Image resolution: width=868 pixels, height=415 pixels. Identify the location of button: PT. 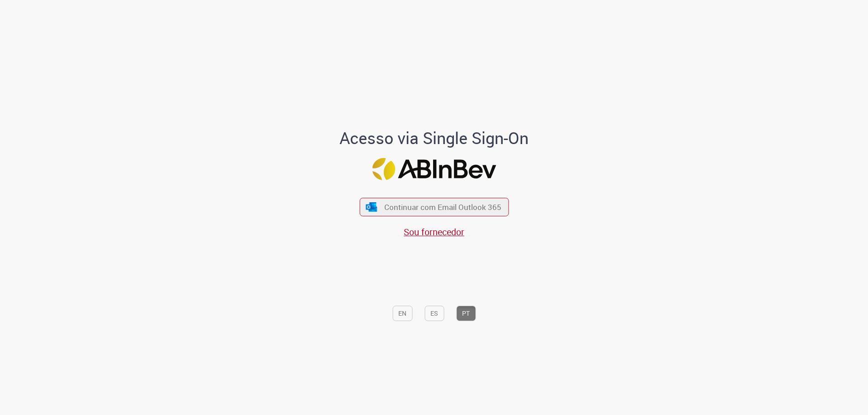
(466, 313).